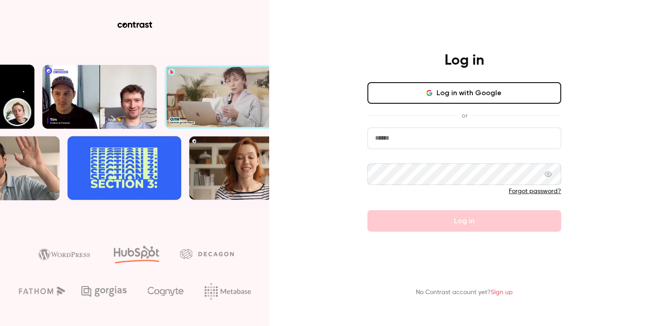 Image resolution: width=646 pixels, height=326 pixels. I want to click on span: or, so click(464, 115).